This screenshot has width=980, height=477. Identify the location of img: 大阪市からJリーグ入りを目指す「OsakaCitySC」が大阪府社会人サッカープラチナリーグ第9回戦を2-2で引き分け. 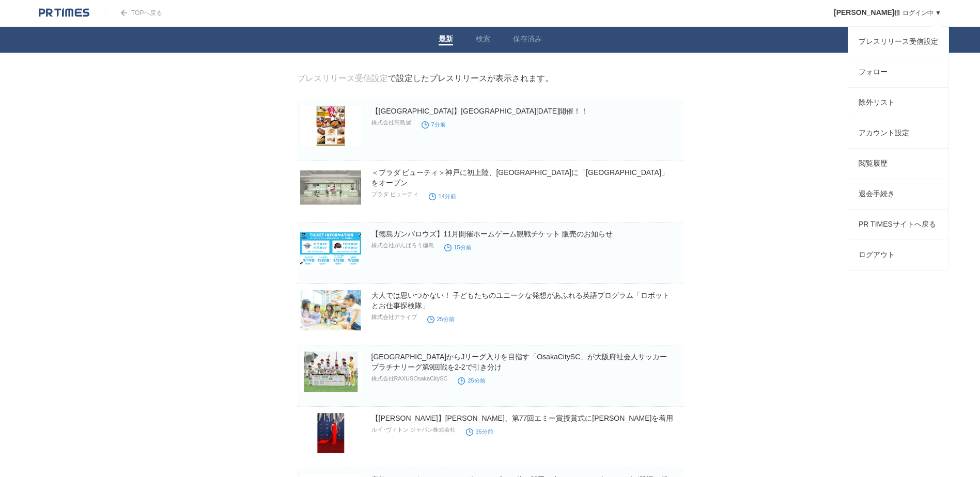
(331, 372).